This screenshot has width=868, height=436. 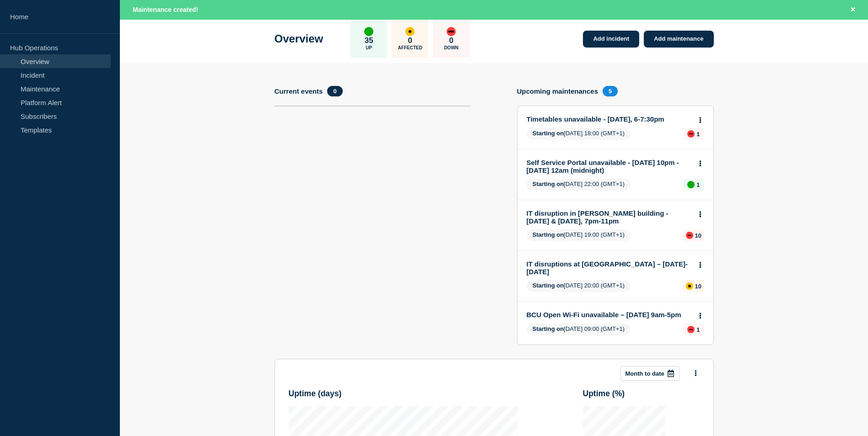 What do you see at coordinates (369, 40) in the screenshot?
I see `p: 35` at bounding box center [369, 40].